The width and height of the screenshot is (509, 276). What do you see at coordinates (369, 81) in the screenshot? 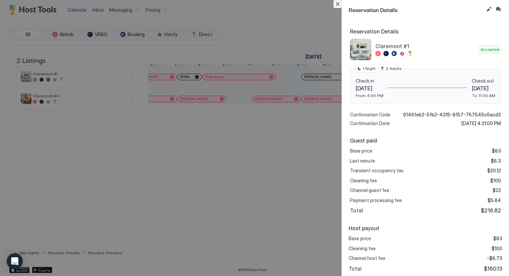
I see `span: Check in` at bounding box center [369, 81].